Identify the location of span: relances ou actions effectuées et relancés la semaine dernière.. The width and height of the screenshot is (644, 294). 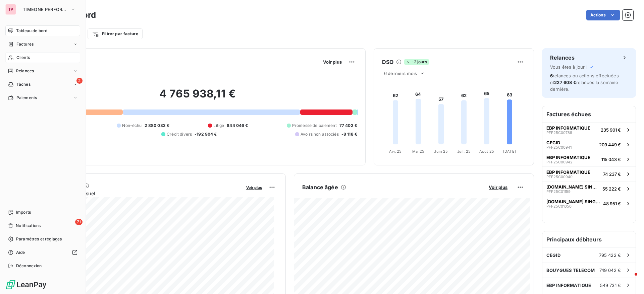
(584, 82).